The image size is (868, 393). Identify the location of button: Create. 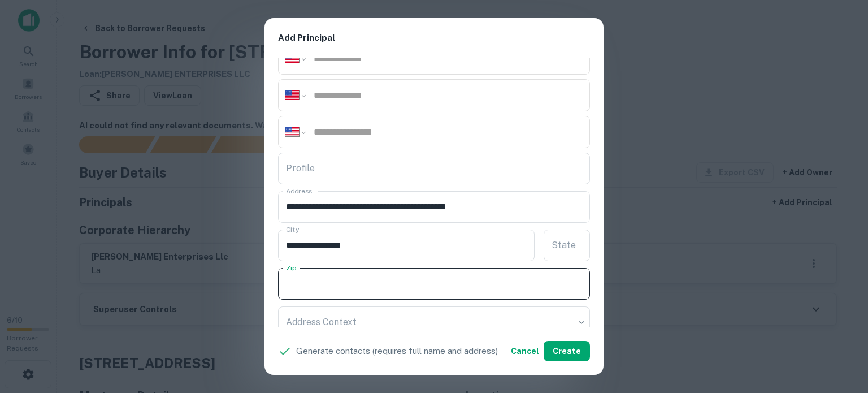
(567, 351).